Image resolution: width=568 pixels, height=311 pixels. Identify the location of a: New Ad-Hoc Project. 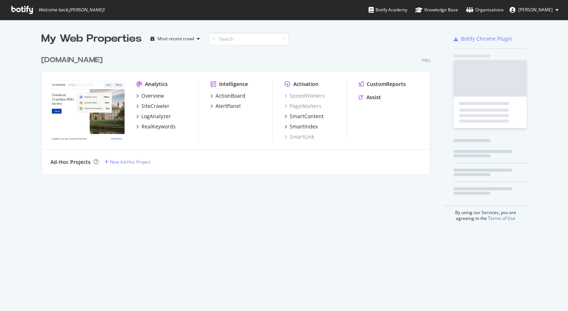
(127, 161).